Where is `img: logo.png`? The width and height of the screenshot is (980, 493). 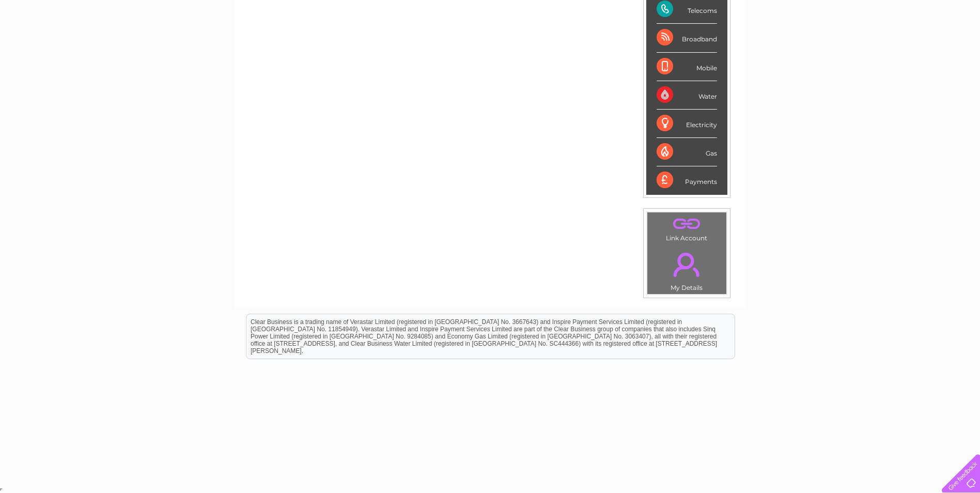
img: logo.png is located at coordinates (61, 43).